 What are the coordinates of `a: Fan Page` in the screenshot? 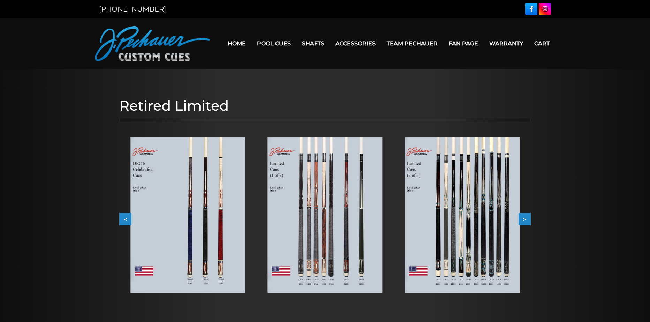 It's located at (463, 43).